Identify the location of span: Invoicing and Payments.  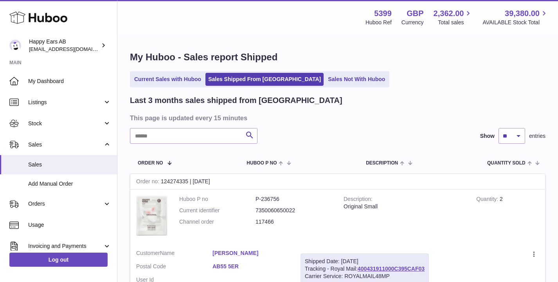
(65, 246).